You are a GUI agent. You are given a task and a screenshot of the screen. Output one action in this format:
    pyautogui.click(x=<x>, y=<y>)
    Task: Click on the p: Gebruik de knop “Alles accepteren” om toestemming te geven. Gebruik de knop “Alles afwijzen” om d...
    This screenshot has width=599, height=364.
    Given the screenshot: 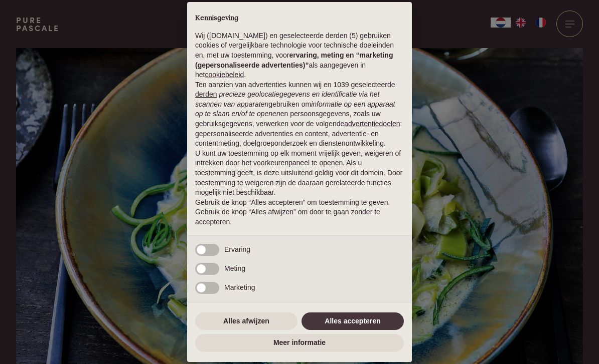 What is the action you would take?
    pyautogui.click(x=299, y=212)
    